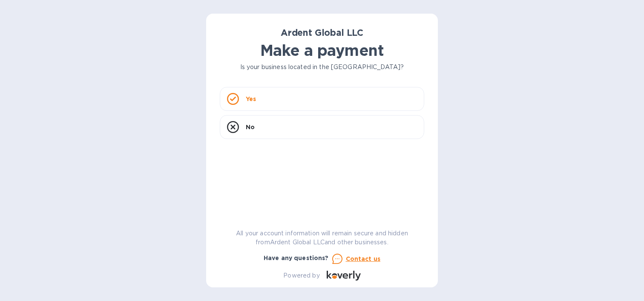  Describe the element at coordinates (250, 127) in the screenshot. I see `p: No` at that location.